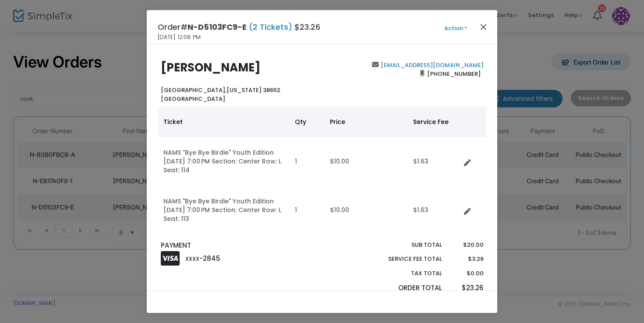  I want to click on p: $3.26, so click(467, 259).